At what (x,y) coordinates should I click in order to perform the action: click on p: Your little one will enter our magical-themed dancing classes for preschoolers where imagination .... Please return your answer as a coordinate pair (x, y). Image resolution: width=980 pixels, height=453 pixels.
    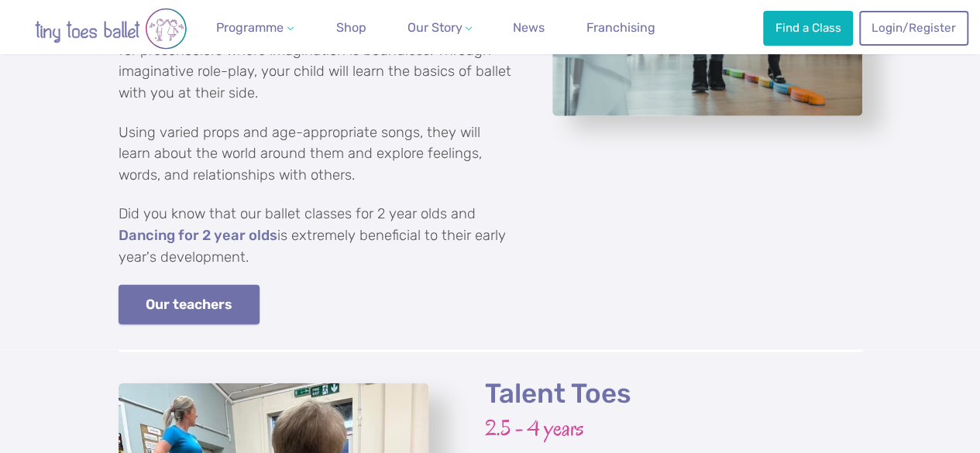
    Looking at the image, I should click on (317, 61).